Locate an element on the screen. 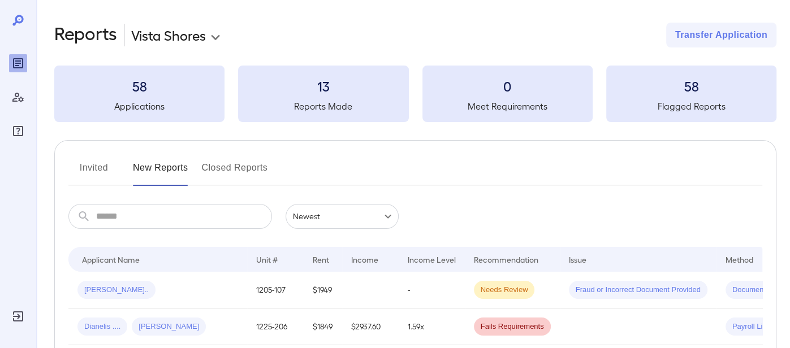 The image size is (790, 348). div: Applicant Name is located at coordinates (111, 260).